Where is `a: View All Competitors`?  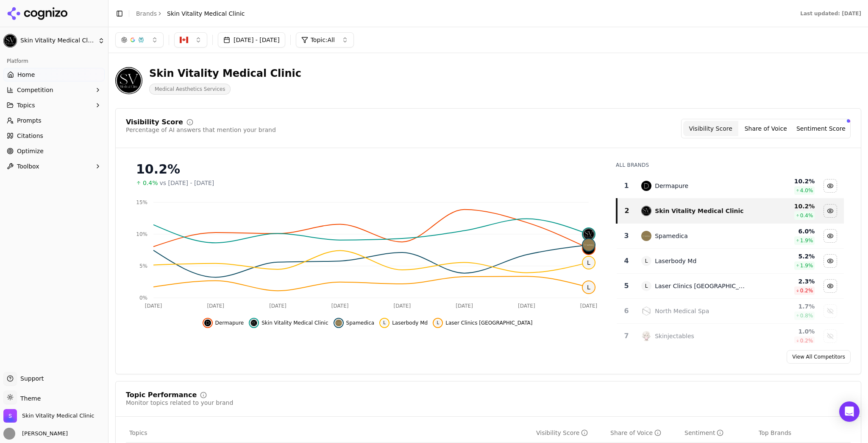 a: View All Competitors is located at coordinates (819, 357).